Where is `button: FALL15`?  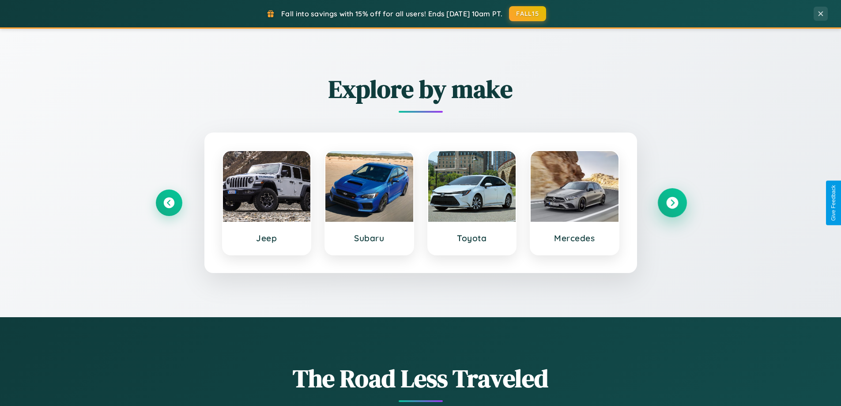 button: FALL15 is located at coordinates (527, 14).